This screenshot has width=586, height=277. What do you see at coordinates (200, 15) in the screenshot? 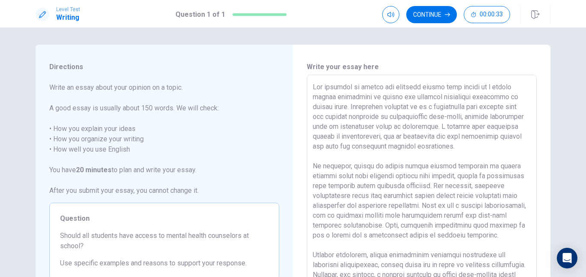
I see `h1: Question 1 of 1` at bounding box center [200, 15].